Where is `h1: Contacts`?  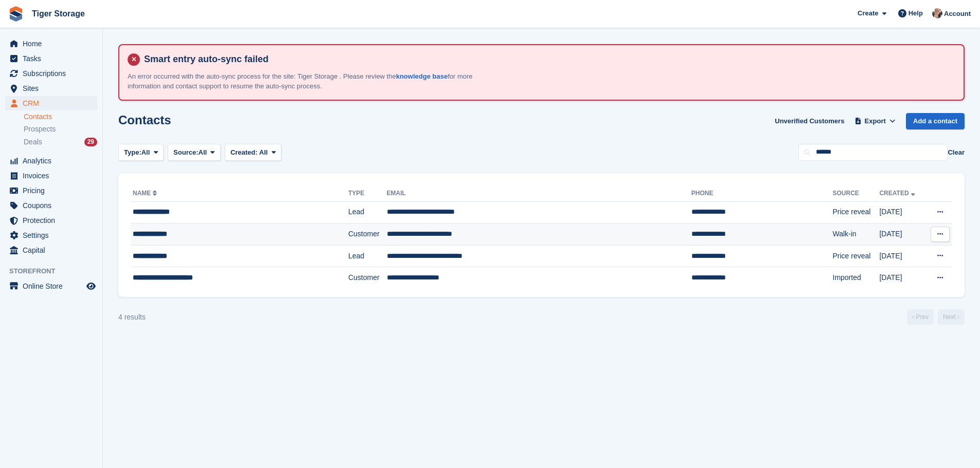
h1: Contacts is located at coordinates (145, 120).